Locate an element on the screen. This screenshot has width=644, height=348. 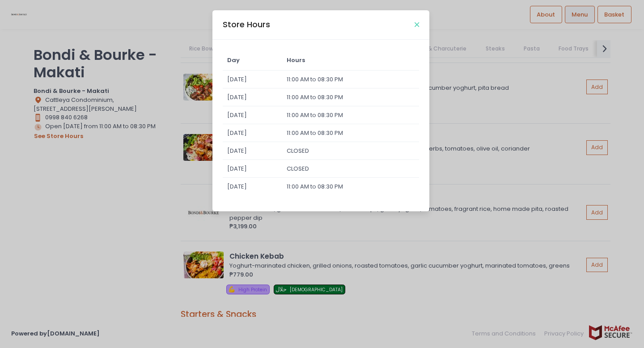
button: Close is located at coordinates (417, 25).